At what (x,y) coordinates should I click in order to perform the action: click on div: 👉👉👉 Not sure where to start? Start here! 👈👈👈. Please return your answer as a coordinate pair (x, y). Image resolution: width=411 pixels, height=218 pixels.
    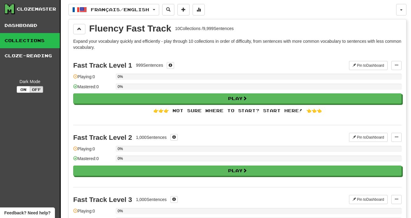
    Looking at the image, I should click on (237, 111).